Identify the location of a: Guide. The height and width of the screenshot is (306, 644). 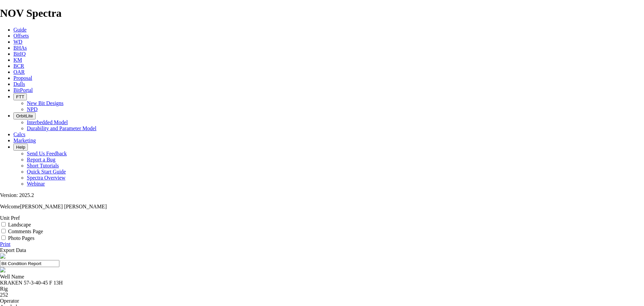
(20, 30).